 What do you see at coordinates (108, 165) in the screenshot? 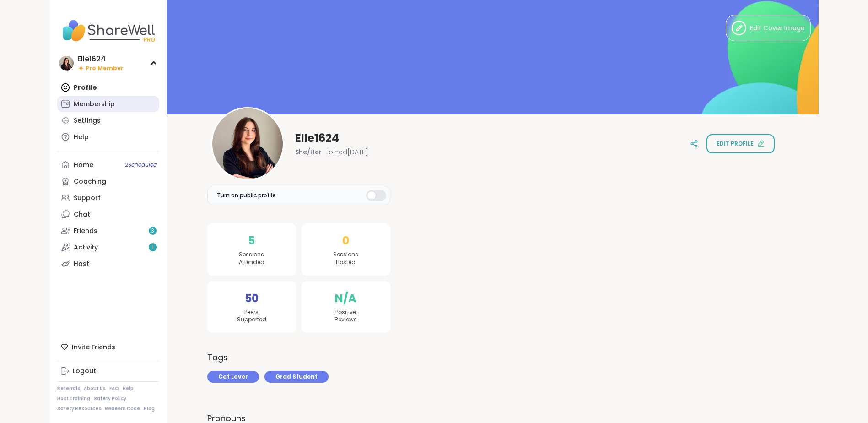
I see `a: Home2Scheduled` at bounding box center [108, 165].